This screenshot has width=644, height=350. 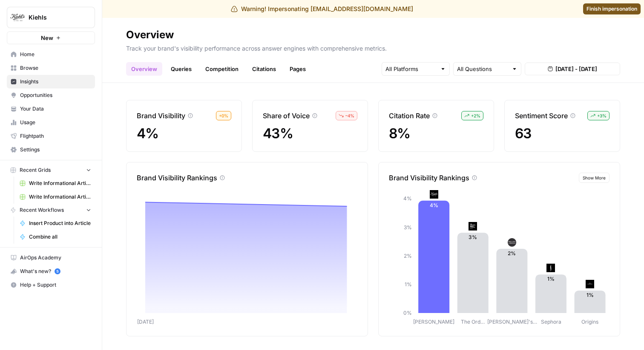 I want to click on span: Usage, so click(x=55, y=122).